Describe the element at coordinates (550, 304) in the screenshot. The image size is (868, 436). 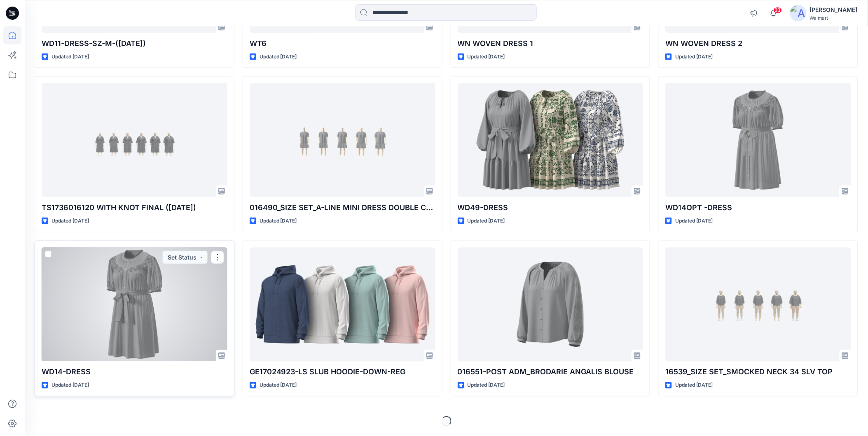
I see `a: 016551-POST ADM_BRODARIE ANGALIS BLOUSE` at that location.